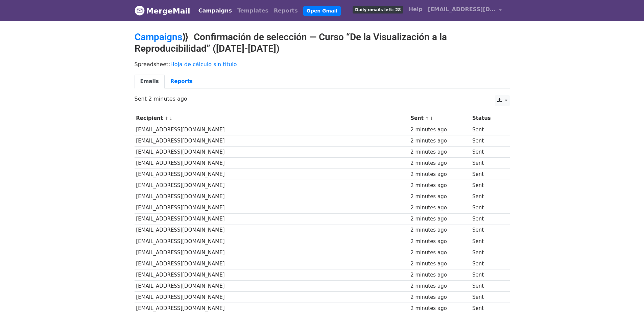  I want to click on a: Open Gmail, so click(322, 11).